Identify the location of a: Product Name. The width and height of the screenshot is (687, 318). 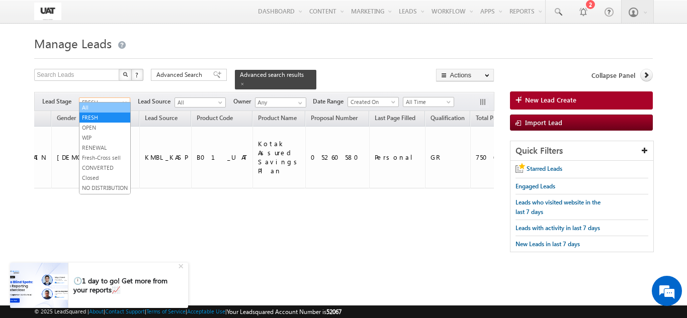
(277, 119).